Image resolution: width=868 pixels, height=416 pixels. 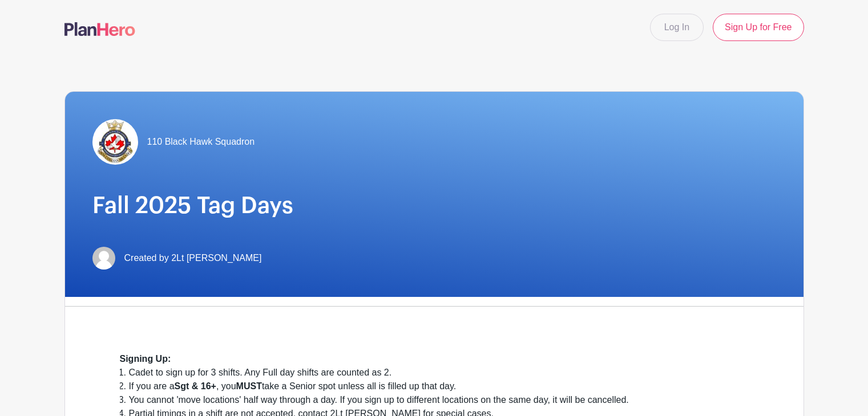 What do you see at coordinates (115, 142) in the screenshot?
I see `img: Sqn%20Crest.jpg` at bounding box center [115, 142].